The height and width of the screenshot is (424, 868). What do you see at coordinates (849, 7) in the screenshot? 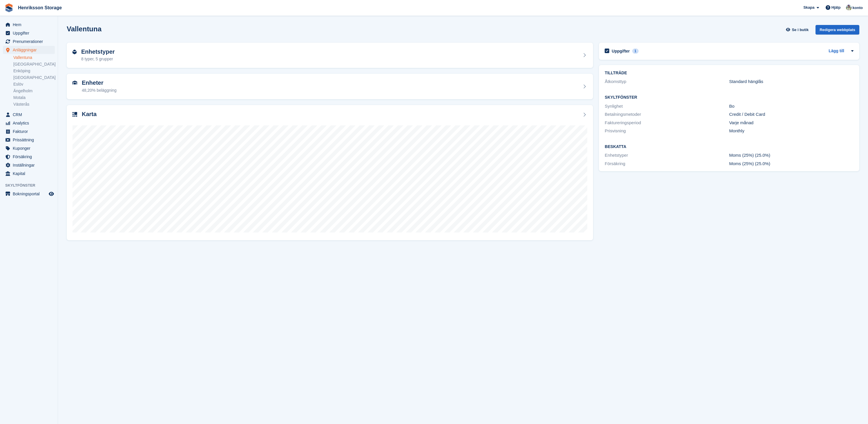
I see `img: Daniel Axberg` at bounding box center [849, 7].